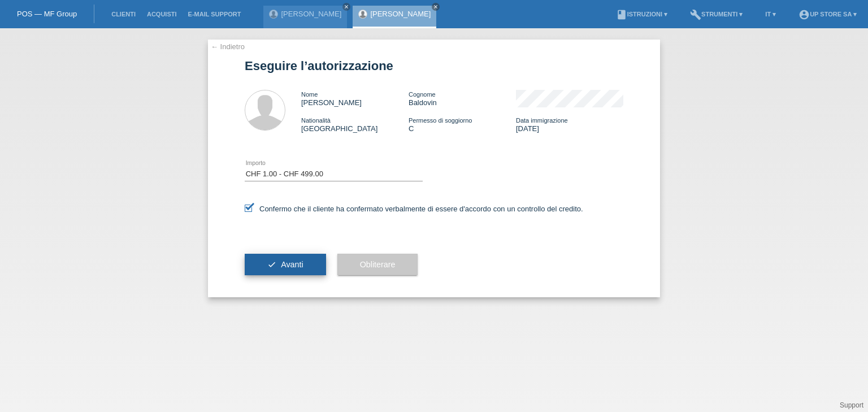 This screenshot has width=868, height=412. I want to click on a: Acquisti, so click(161, 14).